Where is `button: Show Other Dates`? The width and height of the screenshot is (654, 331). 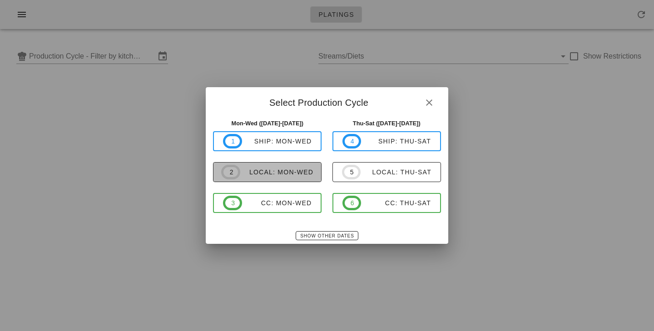 button: Show Other Dates is located at coordinates (326, 236).